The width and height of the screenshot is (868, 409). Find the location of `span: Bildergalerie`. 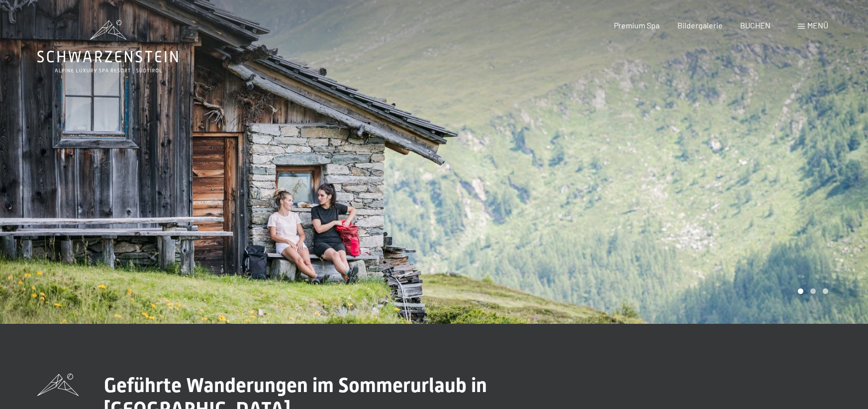

span: Bildergalerie is located at coordinates (700, 25).